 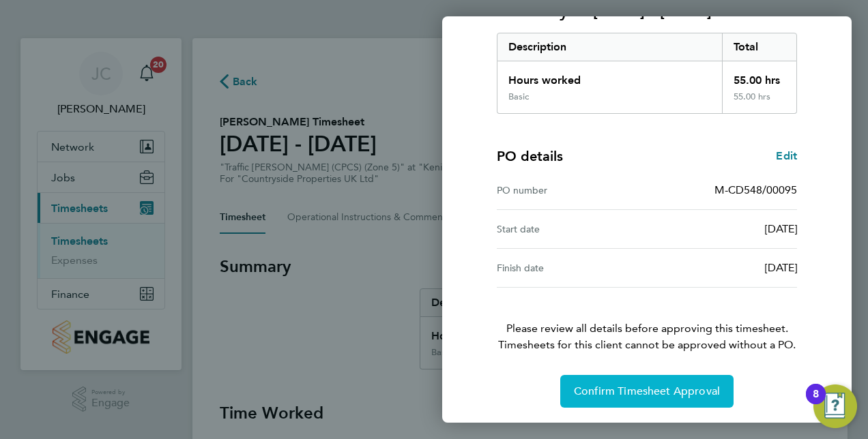 I want to click on h4: PO details, so click(x=530, y=156).